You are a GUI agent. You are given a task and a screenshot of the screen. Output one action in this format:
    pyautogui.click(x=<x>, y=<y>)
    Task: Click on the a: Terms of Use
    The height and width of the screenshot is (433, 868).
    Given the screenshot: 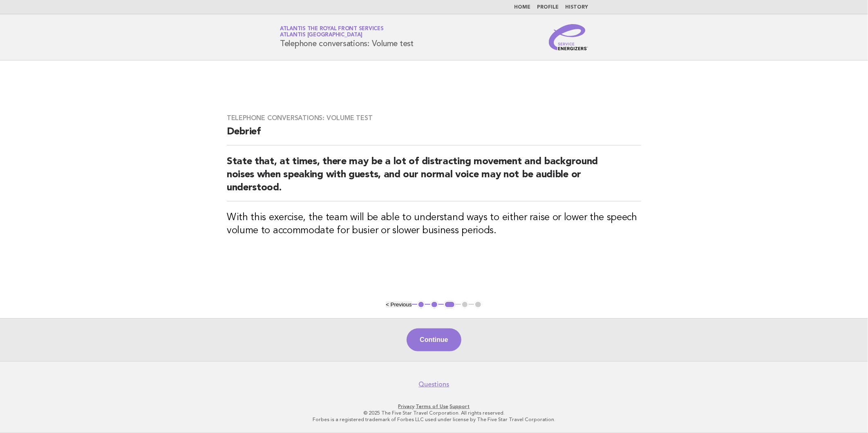 What is the action you would take?
    pyautogui.click(x=432, y=407)
    